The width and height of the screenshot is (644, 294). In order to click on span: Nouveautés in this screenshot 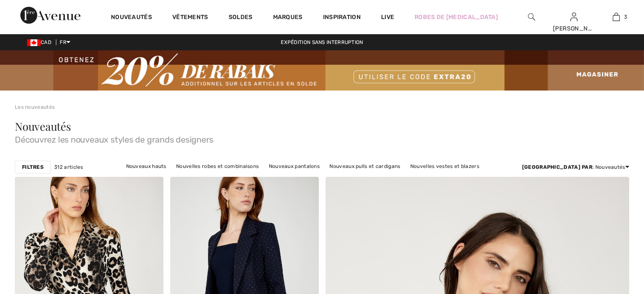, I will do `click(43, 126)`.